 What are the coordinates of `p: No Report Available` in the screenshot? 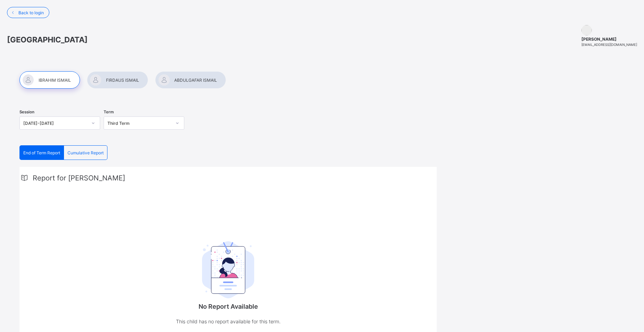 It's located at (228, 307).